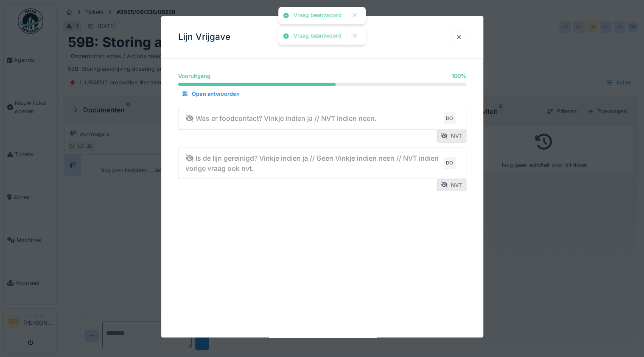 The width and height of the screenshot is (644, 357). Describe the element at coordinates (281, 118) in the screenshot. I see `div: Was er foodcontact? Vinkje indien ja // NVT indien neen.` at that location.